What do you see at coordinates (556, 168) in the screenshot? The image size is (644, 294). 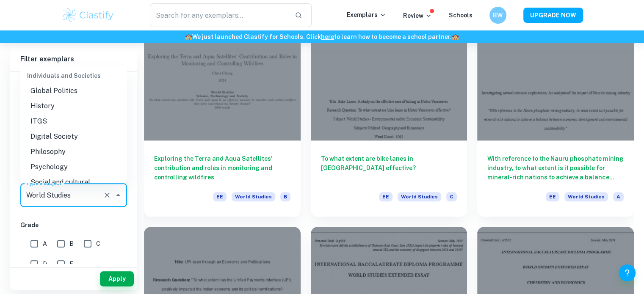 I see `h6: With reference to the Nauru phosphate mining industry, to what extent is it possible for mineral-...` at bounding box center [556, 168].